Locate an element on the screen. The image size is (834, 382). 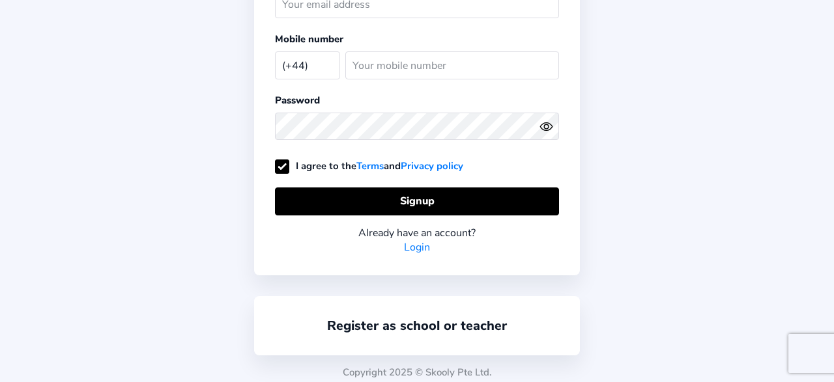
button: eye outlineeye off outline is located at coordinates (549, 126).